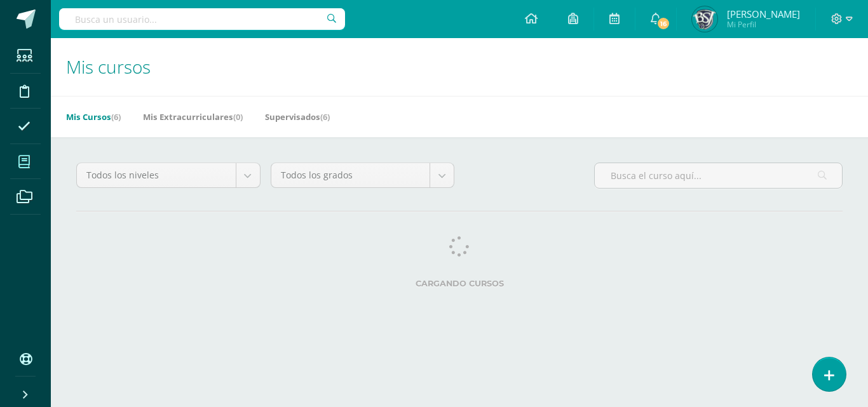 This screenshot has width=868, height=407. What do you see at coordinates (156, 175) in the screenshot?
I see `span: Todos los niveles` at bounding box center [156, 175].